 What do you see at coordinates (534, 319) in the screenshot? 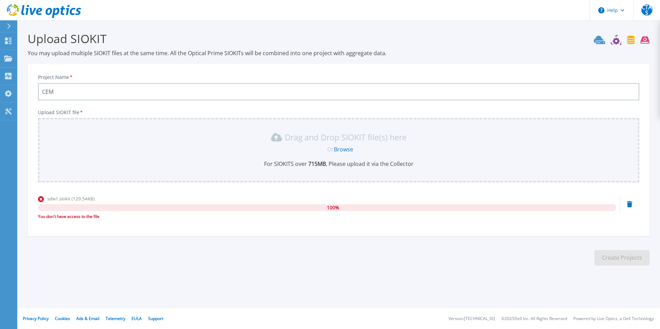
I see `li: © 2025 Dell Inc. All Rights Reserved` at bounding box center [534, 319].